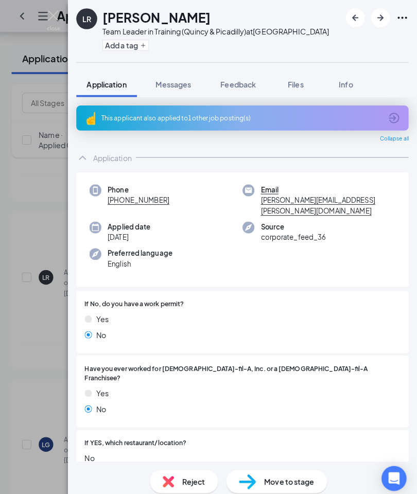 The height and width of the screenshot is (494, 417). I want to click on div: Open Intercom Messenger, so click(394, 472).